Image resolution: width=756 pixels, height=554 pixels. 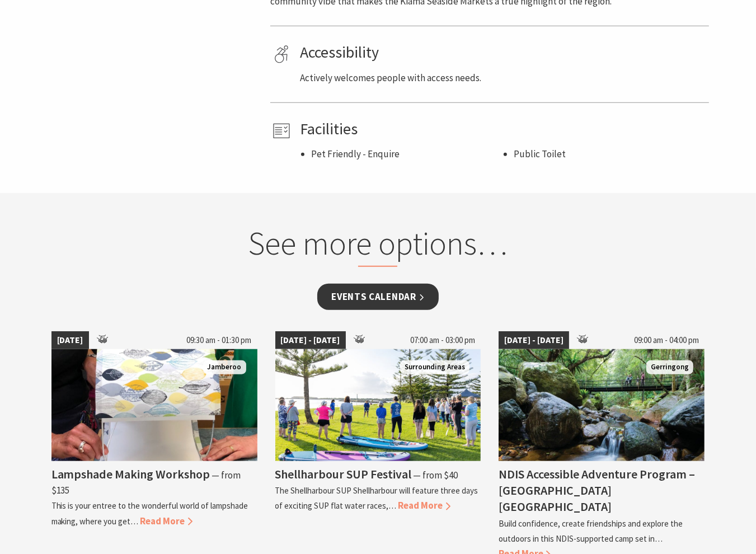 I want to click on p: The Shellharbour SUP Shellharbour will feature three days of exciting SUP flat water races,…, so click(x=377, y=498).